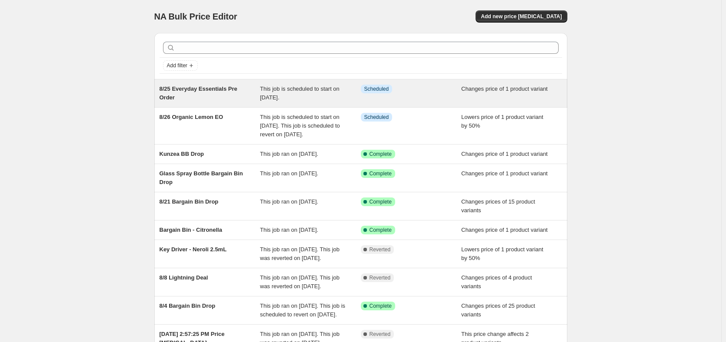 The image size is (726, 342). I want to click on span: 8/26 Organic Lemon EO, so click(191, 117).